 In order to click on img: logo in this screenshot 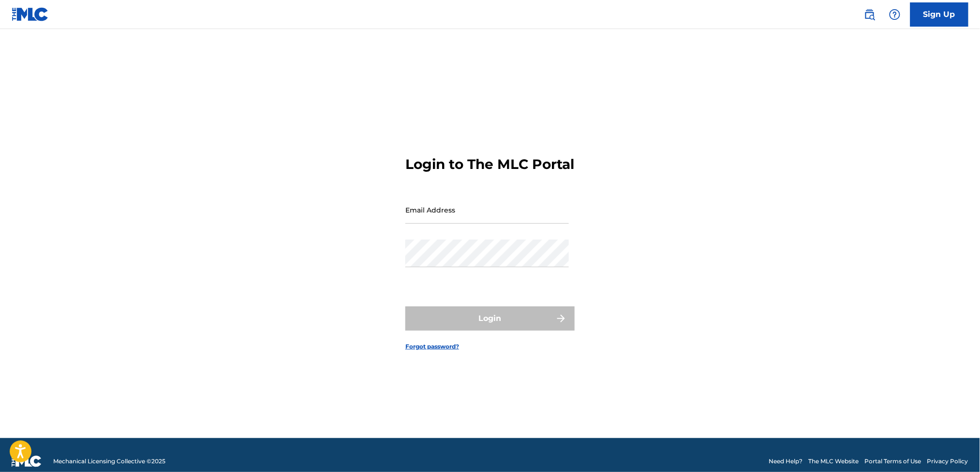, I will do `click(27, 461)`.